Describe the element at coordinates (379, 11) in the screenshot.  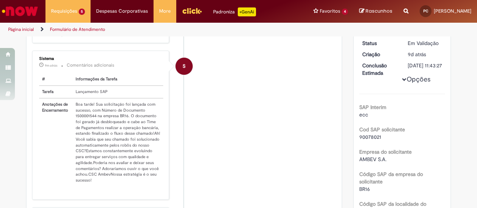
I see `span: Rascunhos` at that location.